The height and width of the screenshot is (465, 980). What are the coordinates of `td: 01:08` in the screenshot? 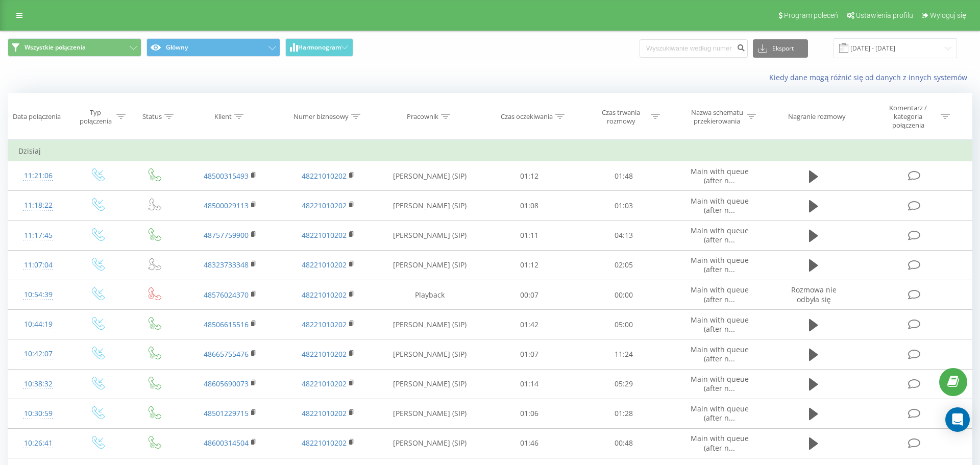 It's located at (530, 206).